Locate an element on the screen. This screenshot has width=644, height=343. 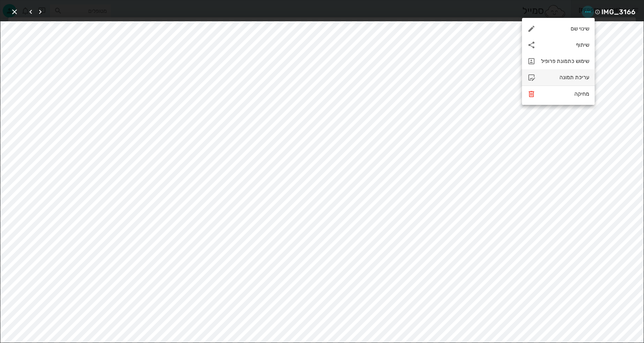
div: מחיקה is located at coordinates (565, 94).